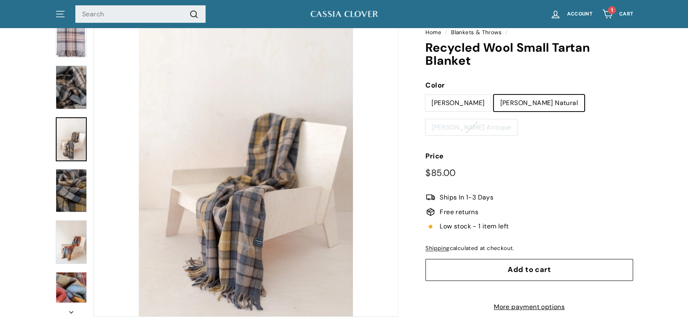 The height and width of the screenshot is (318, 688). I want to click on span: Cart, so click(626, 14).